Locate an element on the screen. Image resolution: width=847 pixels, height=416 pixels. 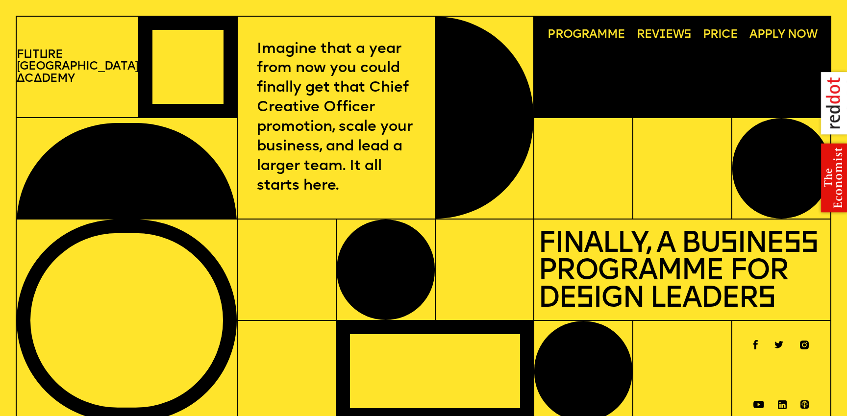
span: Programme is located at coordinates (586, 35).